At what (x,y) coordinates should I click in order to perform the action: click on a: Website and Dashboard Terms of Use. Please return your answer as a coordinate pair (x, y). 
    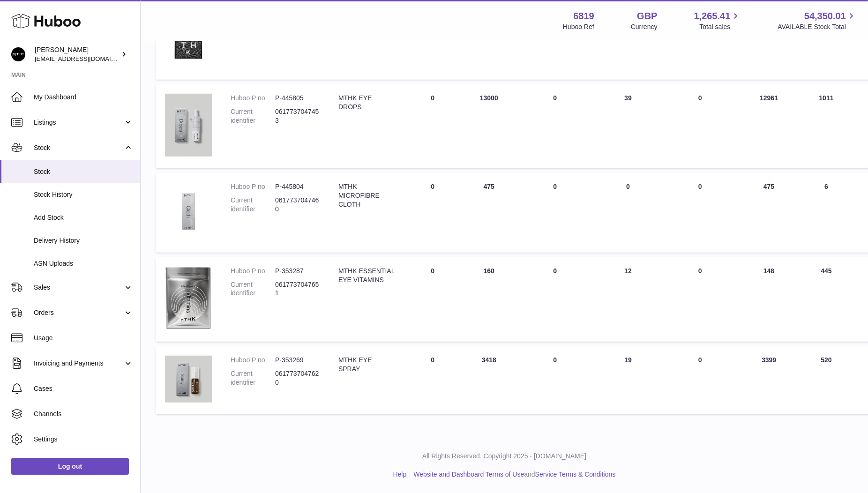
    Looking at the image, I should click on (469, 475).